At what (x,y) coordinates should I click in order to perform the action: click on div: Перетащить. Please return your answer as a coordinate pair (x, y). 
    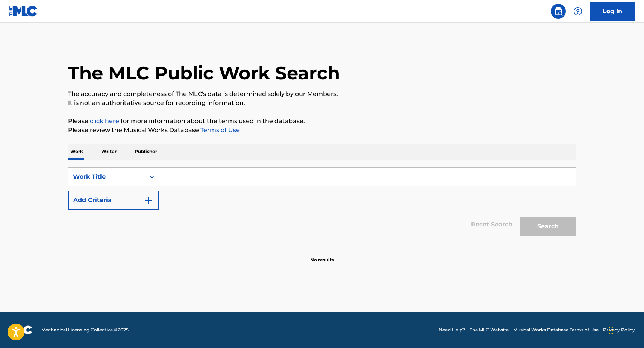
    Looking at the image, I should click on (611, 331).